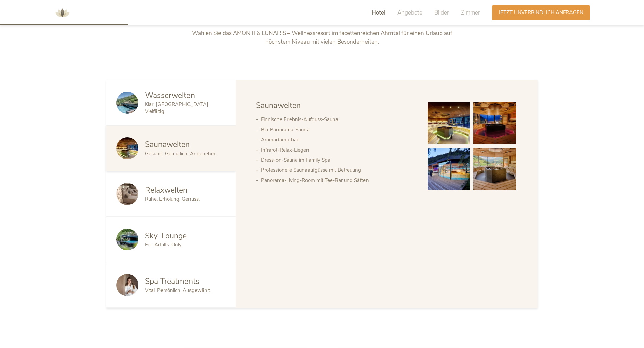 The image size is (644, 348). What do you see at coordinates (338, 150) in the screenshot?
I see `li: Infrarot-Relax-Liegen` at bounding box center [338, 150].